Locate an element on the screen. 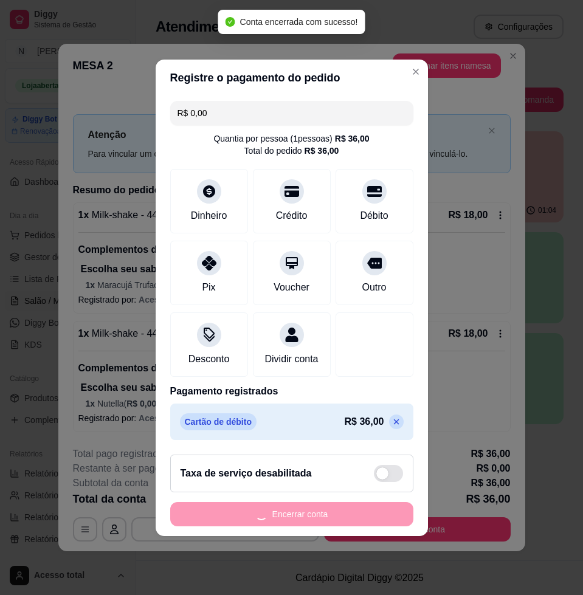 The image size is (583, 595). p: Pagamento registrados is located at coordinates (292, 391).